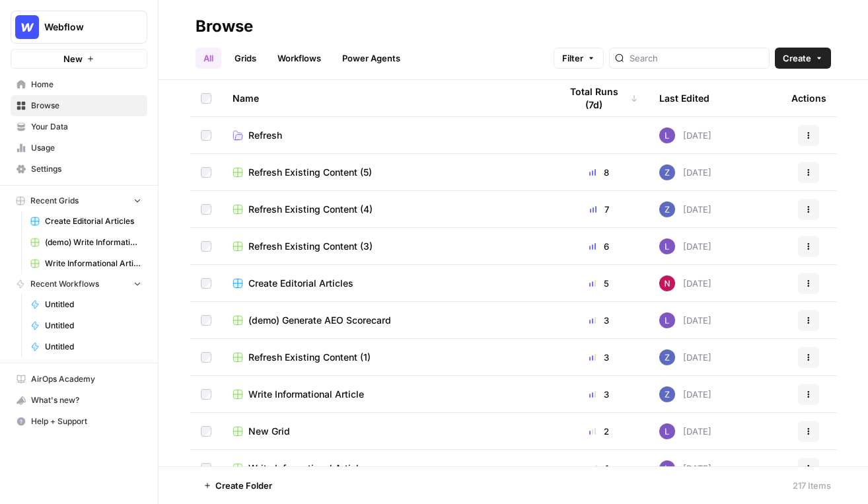 Image resolution: width=868 pixels, height=504 pixels. I want to click on button: Workspace: Webflow, so click(78, 27).